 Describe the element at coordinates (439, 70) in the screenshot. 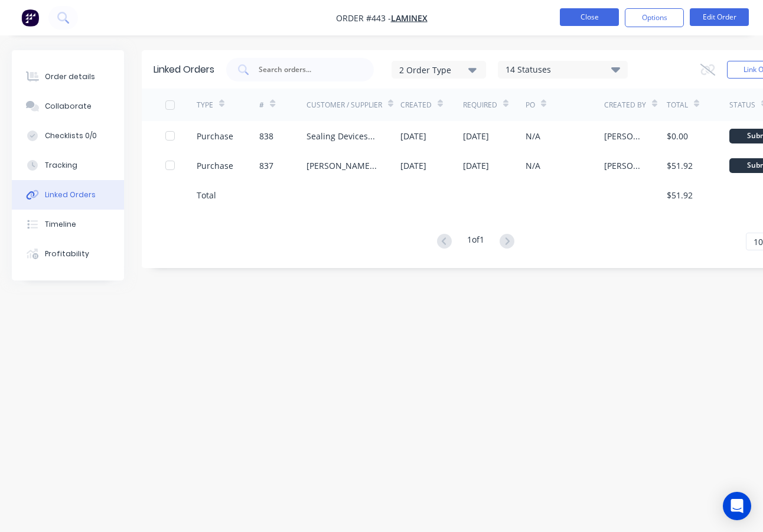

I see `button: 2 Order Type` at that location.